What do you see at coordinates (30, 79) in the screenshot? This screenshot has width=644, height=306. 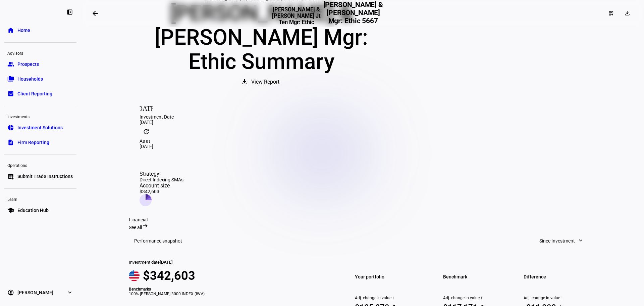 I see `span: Households` at bounding box center [30, 79].